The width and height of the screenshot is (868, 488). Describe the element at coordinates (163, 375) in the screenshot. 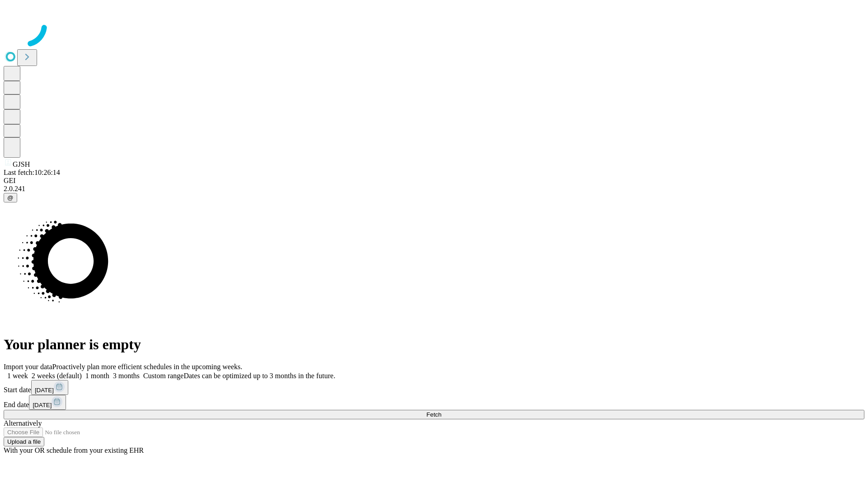

I see `span: Custom range` at that location.